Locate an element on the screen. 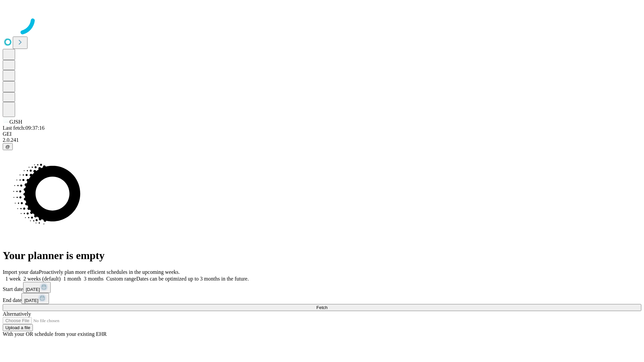 The width and height of the screenshot is (644, 362). div: GEI is located at coordinates (322, 134).